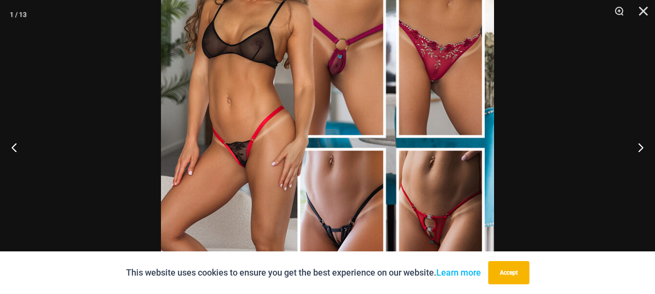  What do you see at coordinates (509, 273) in the screenshot?
I see `button: Accept` at bounding box center [509, 273].